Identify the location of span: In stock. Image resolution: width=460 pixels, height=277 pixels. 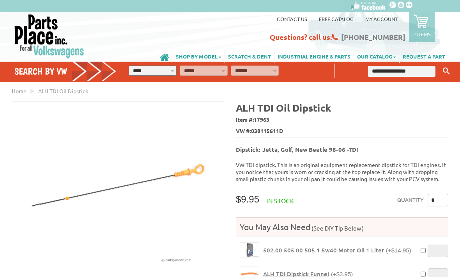
(280, 200).